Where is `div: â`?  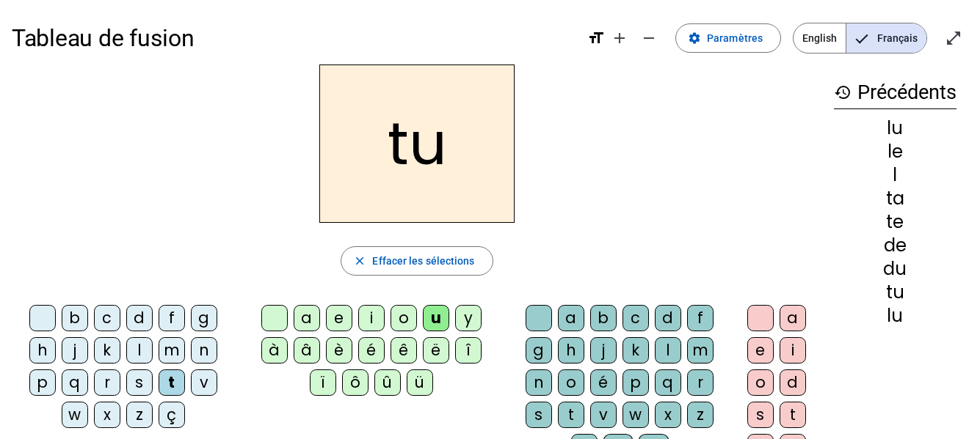
div: â is located at coordinates (306, 350).